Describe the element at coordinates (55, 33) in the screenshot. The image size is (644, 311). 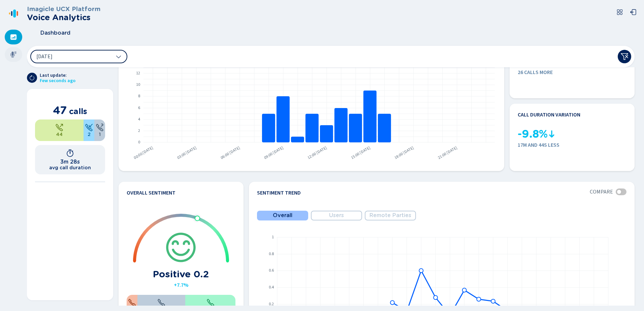
I see `span: Dashboard` at that location.